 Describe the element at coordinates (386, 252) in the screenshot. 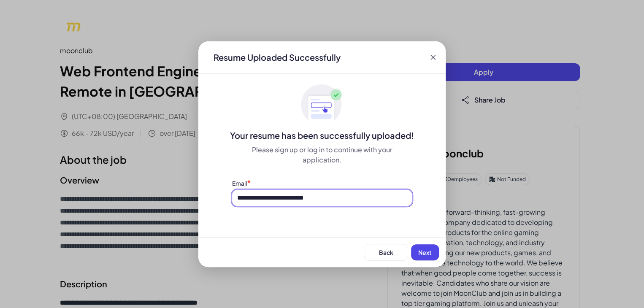

I see `button: Back` at that location.